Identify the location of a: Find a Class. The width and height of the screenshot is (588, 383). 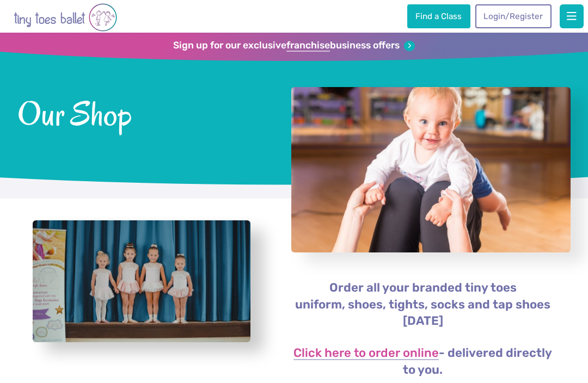
(438, 16).